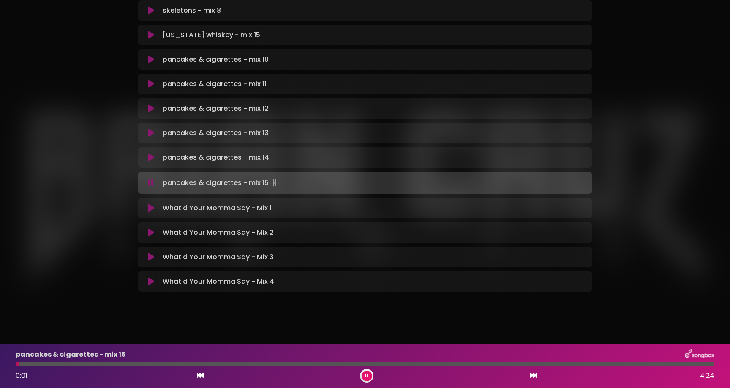  What do you see at coordinates (214, 84) in the screenshot?
I see `p: pancakes & cigarettes - mix 11` at bounding box center [214, 84].